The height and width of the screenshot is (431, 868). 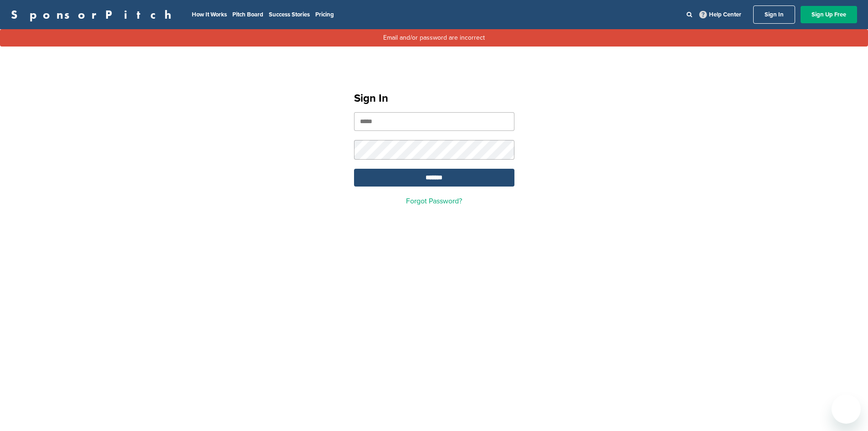 I want to click on a: Pitch Board, so click(x=248, y=14).